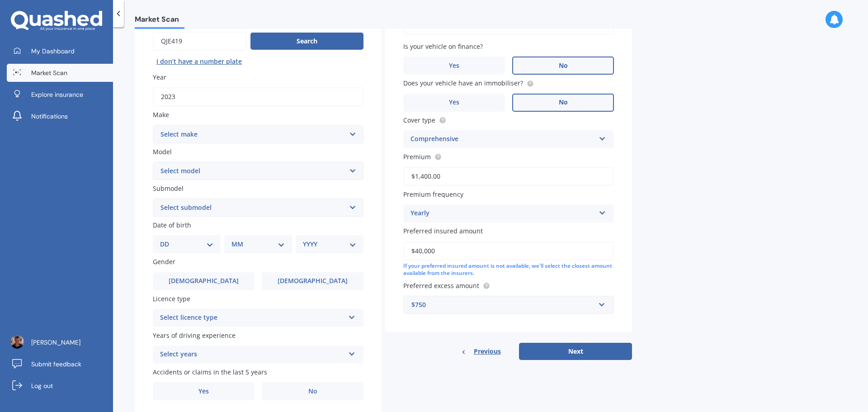 Image resolution: width=868 pixels, height=412 pixels. Describe the element at coordinates (503, 304) in the screenshot. I see `div: $750` at that location.